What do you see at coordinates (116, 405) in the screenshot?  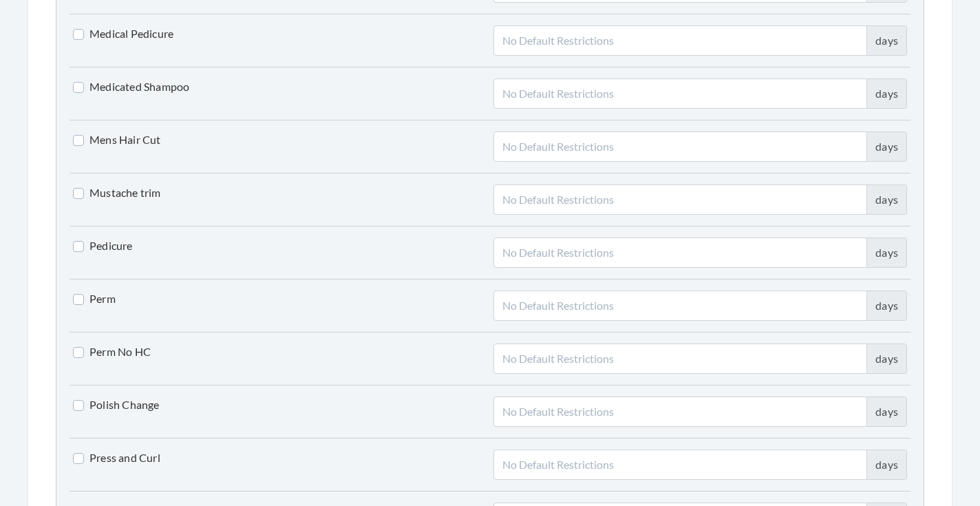 I see `label: Polish Change` at bounding box center [116, 405].